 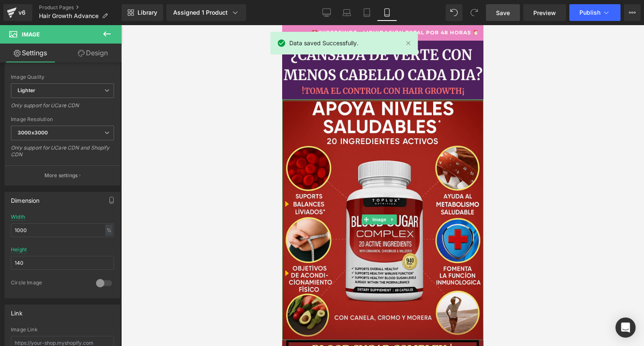 I want to click on a: Mobile, so click(x=387, y=12).